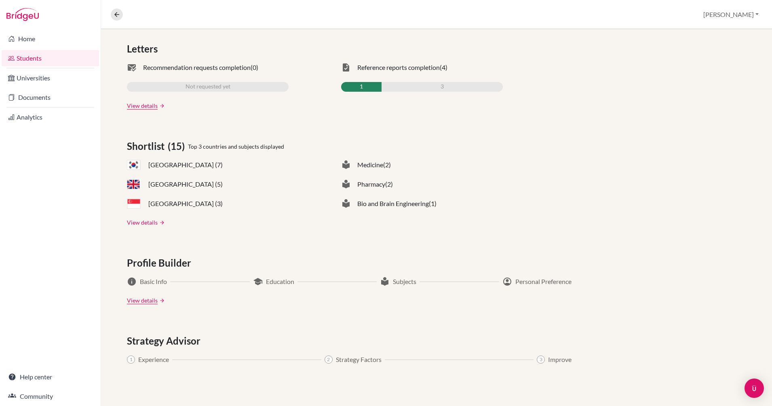  Describe the element at coordinates (254, 68) in the screenshot. I see `span: (0)` at that location.